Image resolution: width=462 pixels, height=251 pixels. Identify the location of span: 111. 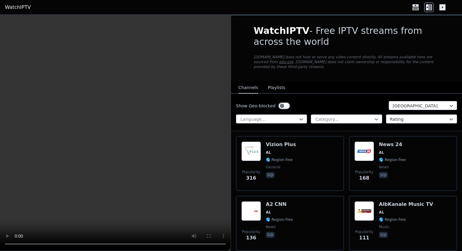
(364, 238).